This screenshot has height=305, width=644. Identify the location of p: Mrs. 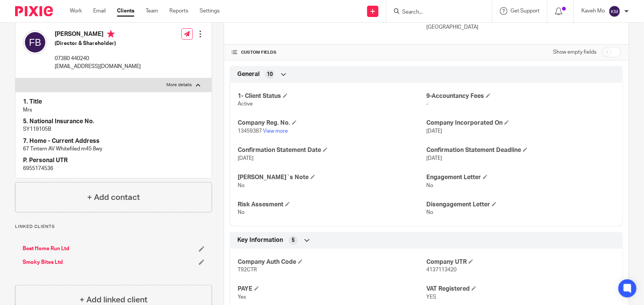
(114, 110).